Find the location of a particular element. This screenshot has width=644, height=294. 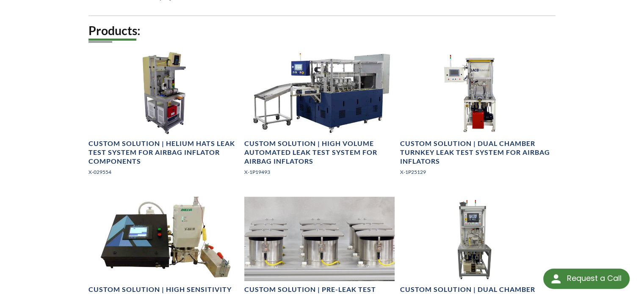

p: X-029554 is located at coordinates (164, 171).